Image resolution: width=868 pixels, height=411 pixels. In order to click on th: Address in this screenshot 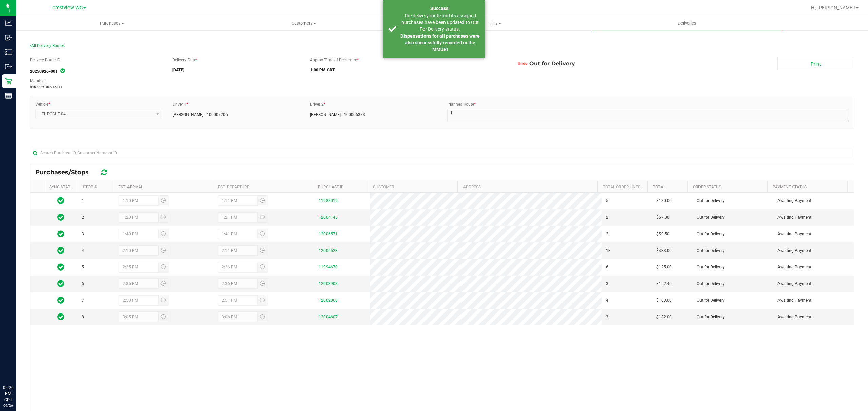, I will do `click(528, 187)`.